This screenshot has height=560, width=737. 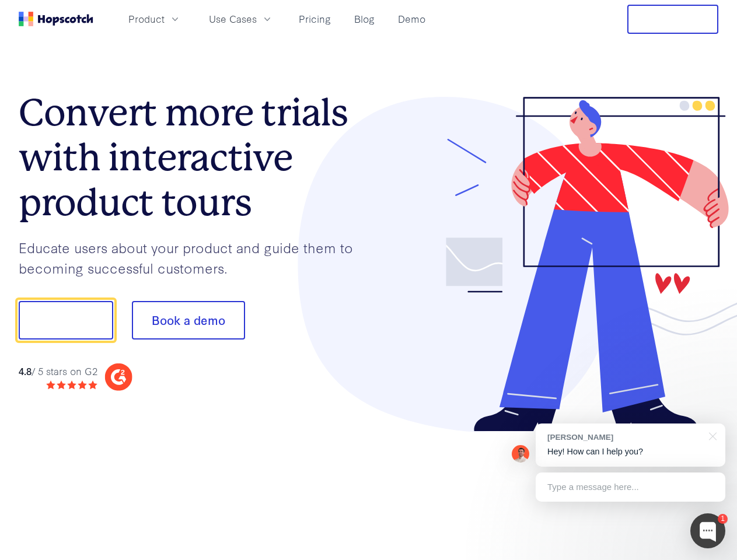 What do you see at coordinates (56, 19) in the screenshot?
I see `a: Home` at bounding box center [56, 19].